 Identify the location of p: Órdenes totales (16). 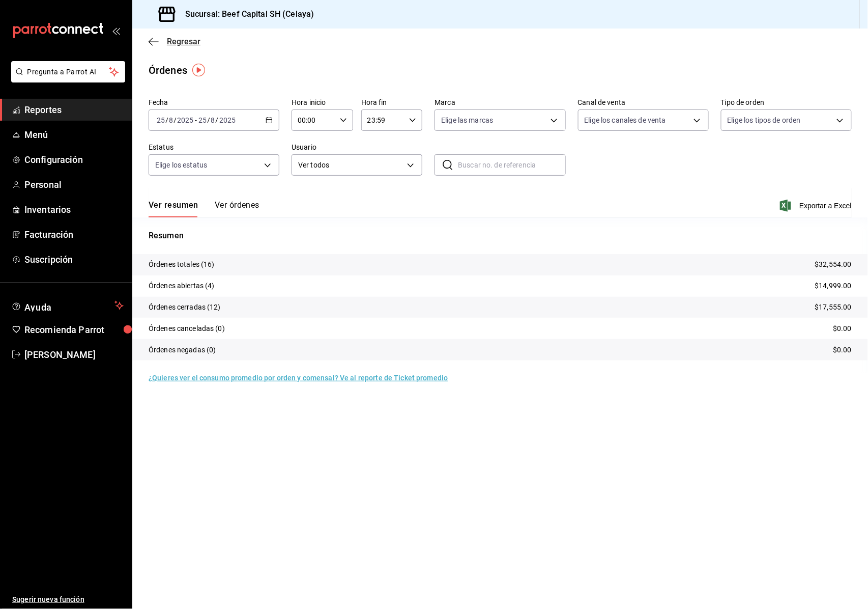
(182, 264).